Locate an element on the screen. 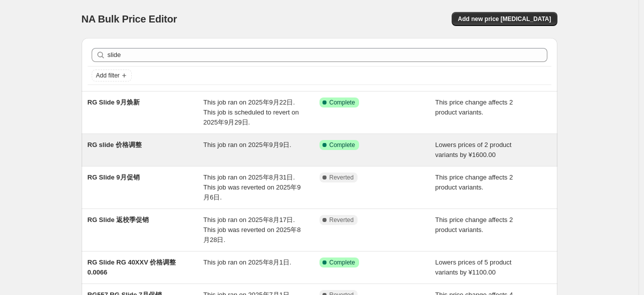 Image resolution: width=644 pixels, height=295 pixels. span: RG Slide RG 40XXV 价格调整 0.0066 is located at coordinates (132, 267).